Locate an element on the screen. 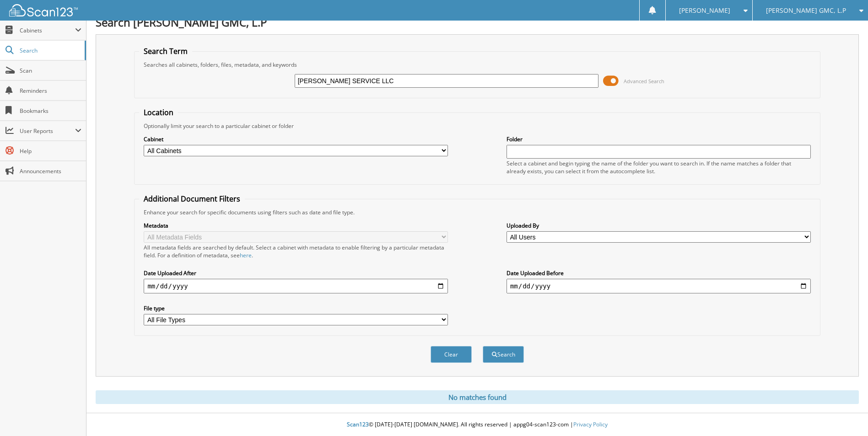 Image resolution: width=868 pixels, height=436 pixels. div: Chat Widget is located at coordinates (845, 414).